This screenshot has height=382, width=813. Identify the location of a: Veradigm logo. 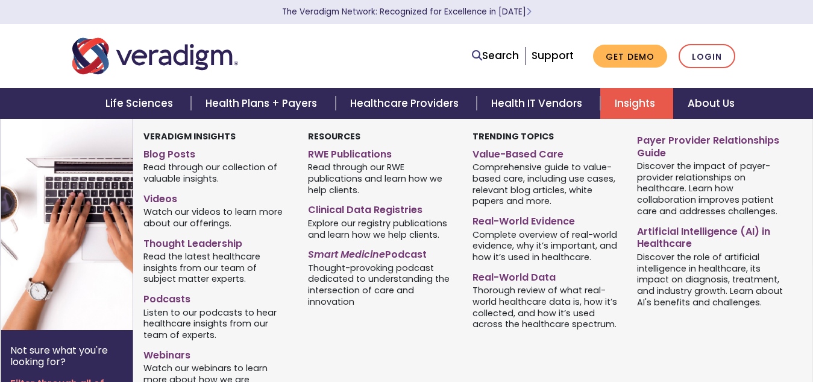
(155, 56).